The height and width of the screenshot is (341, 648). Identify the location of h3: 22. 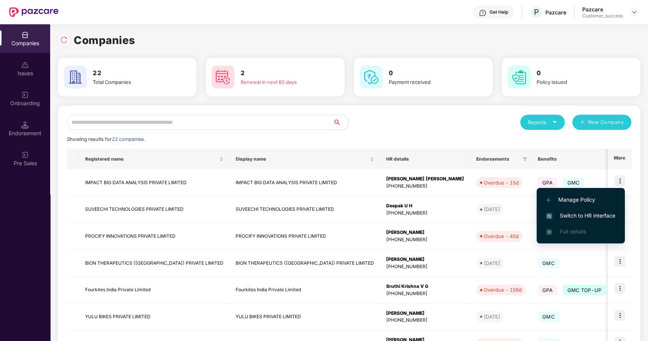
(134, 73).